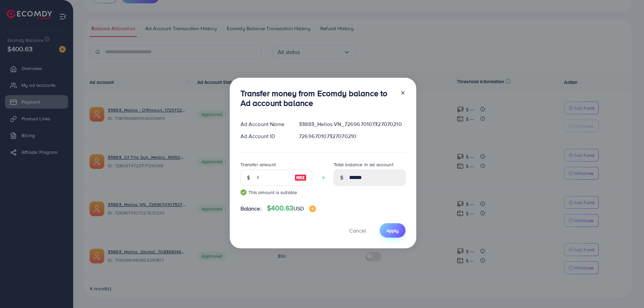  What do you see at coordinates (352, 124) in the screenshot?
I see `div: 33883_Helios VN_7269670107327070210` at bounding box center [352, 124].